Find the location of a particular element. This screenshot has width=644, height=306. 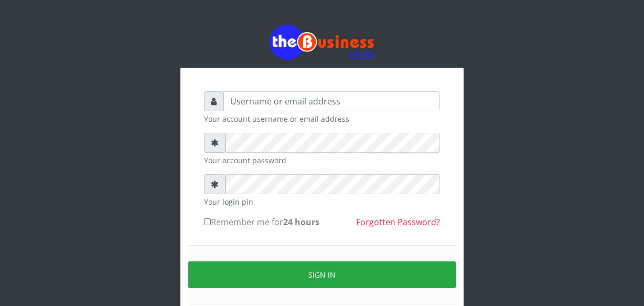

small: Your account password is located at coordinates (322, 160).